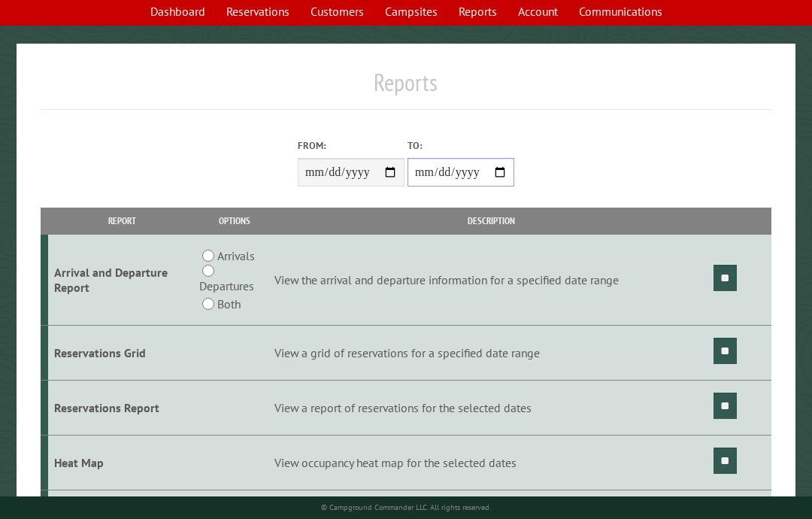  What do you see at coordinates (492, 220) in the screenshot?
I see `th: Description` at bounding box center [492, 220].